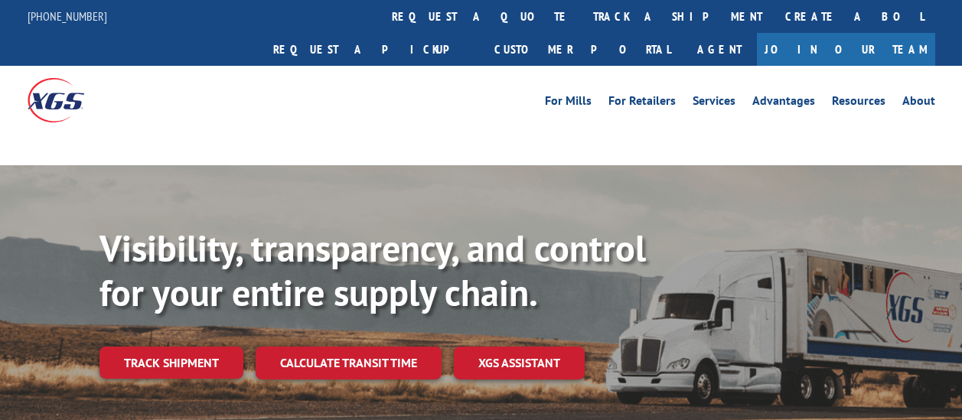  Describe the element at coordinates (372, 49) in the screenshot. I see `a: Request a pickup` at that location.